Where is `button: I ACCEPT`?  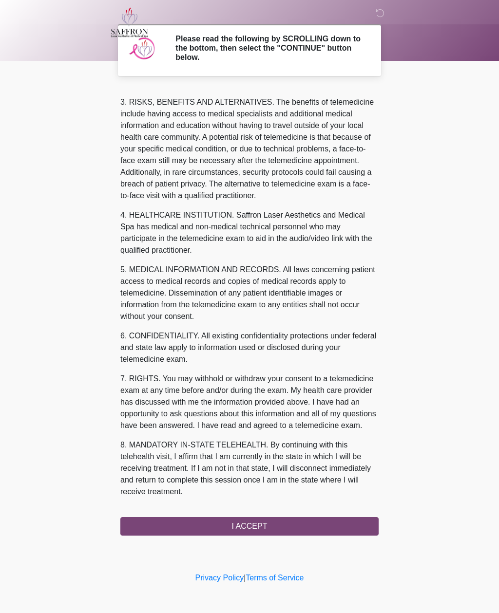 button: I ACCEPT is located at coordinates (249, 526).